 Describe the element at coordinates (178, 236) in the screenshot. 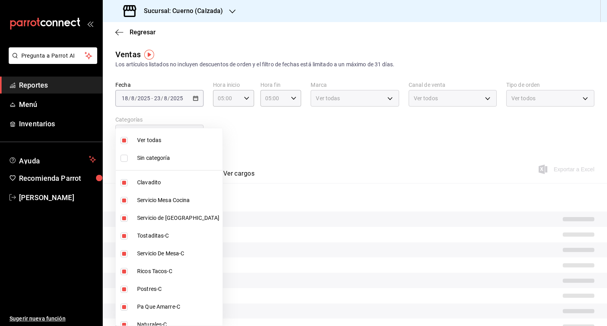

I see `span: Tostaditas-C` at that location.